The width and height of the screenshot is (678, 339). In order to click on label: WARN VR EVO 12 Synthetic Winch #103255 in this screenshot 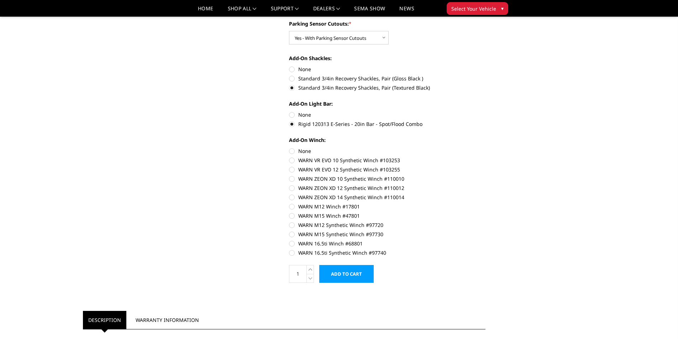, I will do `click(387, 169)`.